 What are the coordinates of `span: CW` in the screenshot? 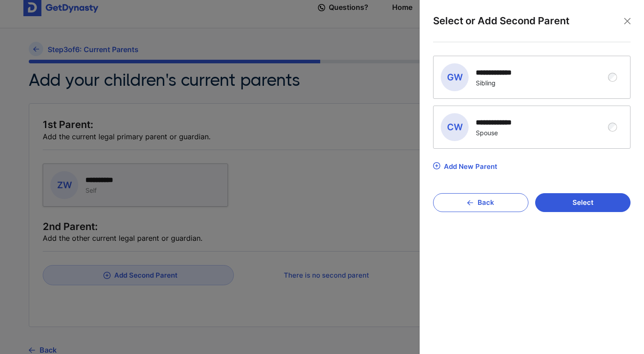 It's located at (455, 127).